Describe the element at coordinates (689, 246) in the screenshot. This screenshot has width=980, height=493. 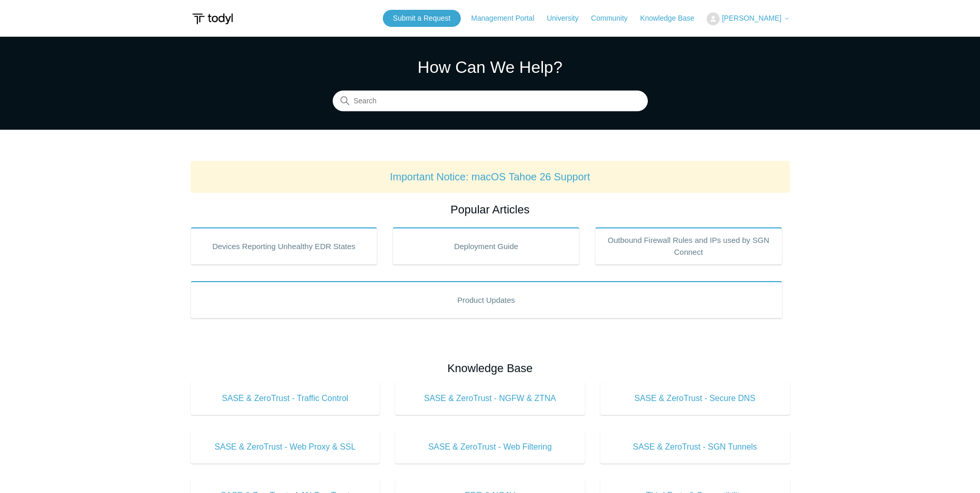
I see `a: Outbound Firewall Rules and IPs used by SGN Connect` at that location.